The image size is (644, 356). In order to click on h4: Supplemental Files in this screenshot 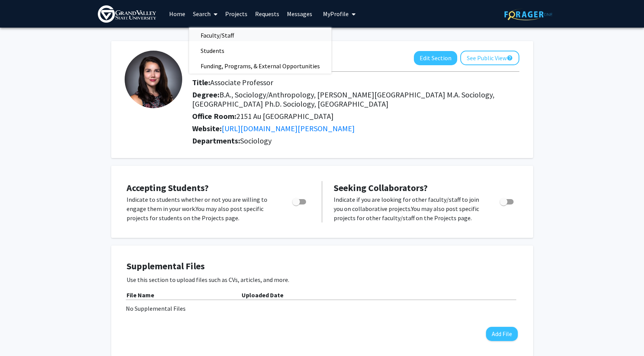, I will do `click(322, 266)`.